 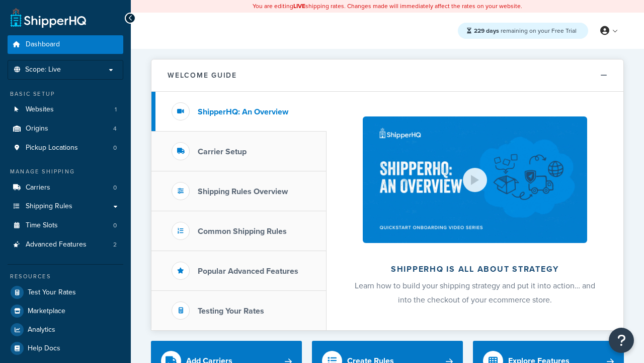 I want to click on h3: Carrier Setup, so click(x=222, y=152).